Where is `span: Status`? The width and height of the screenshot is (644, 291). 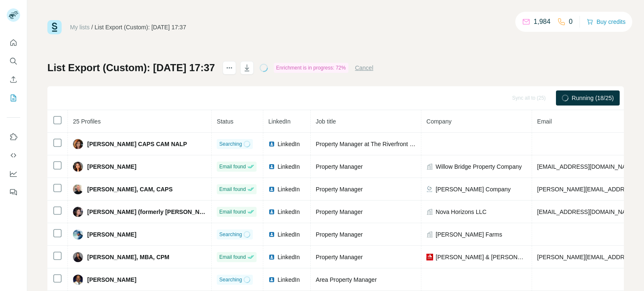 span: Status is located at coordinates (225, 121).